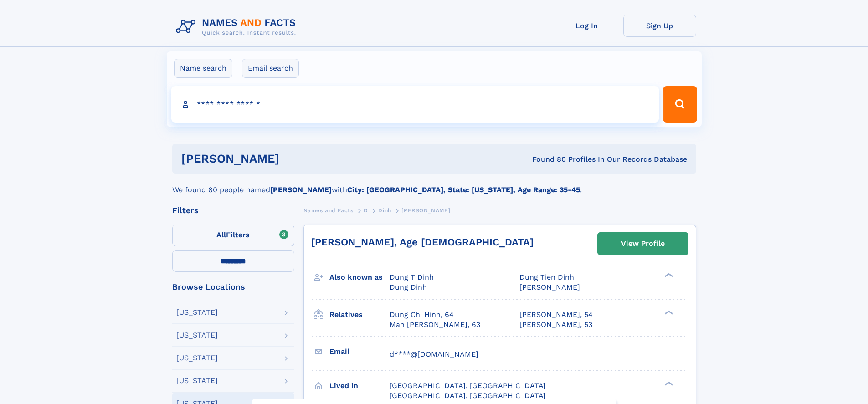 This screenshot has height=404, width=868. I want to click on input: search input, so click(415, 104).